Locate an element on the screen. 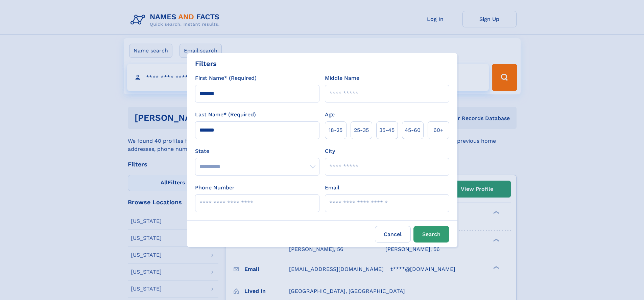 This screenshot has height=300, width=644. span: 18‑25 is located at coordinates (336, 130).